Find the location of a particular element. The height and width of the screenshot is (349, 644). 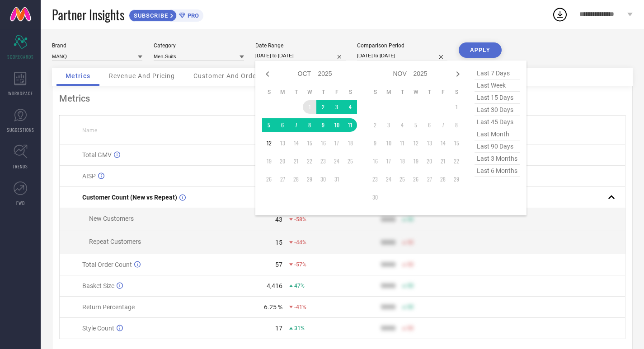

input: Select date range is located at coordinates (300, 56).